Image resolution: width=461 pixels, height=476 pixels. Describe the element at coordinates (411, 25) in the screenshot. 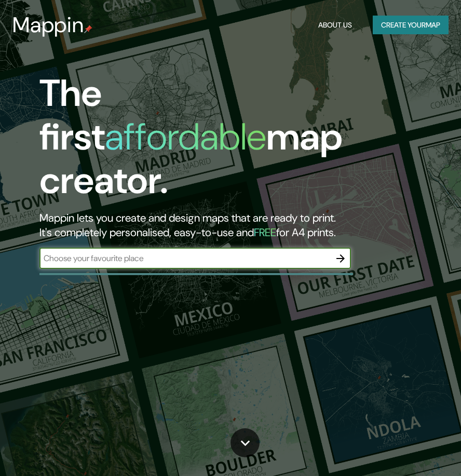

I see `button: Create yourmap` at that location.